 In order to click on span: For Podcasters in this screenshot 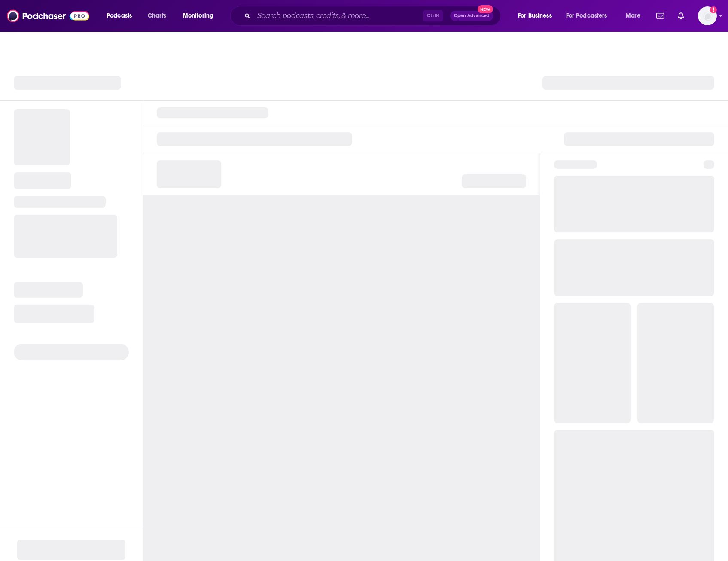, I will do `click(587, 16)`.